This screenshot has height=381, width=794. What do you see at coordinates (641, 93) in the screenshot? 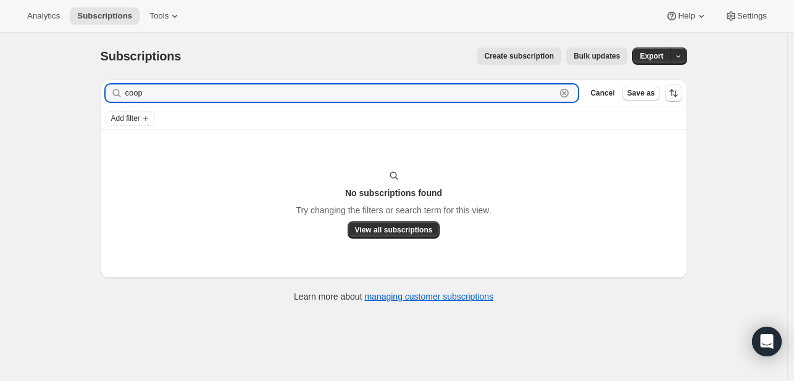
I see `span: Save as` at bounding box center [641, 93].